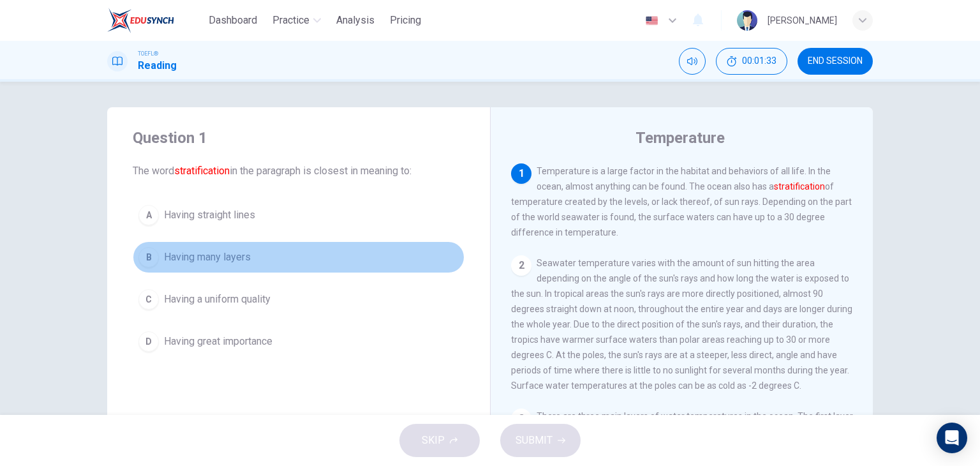 The image size is (980, 466). What do you see at coordinates (149, 300) in the screenshot?
I see `div: C` at bounding box center [149, 300].